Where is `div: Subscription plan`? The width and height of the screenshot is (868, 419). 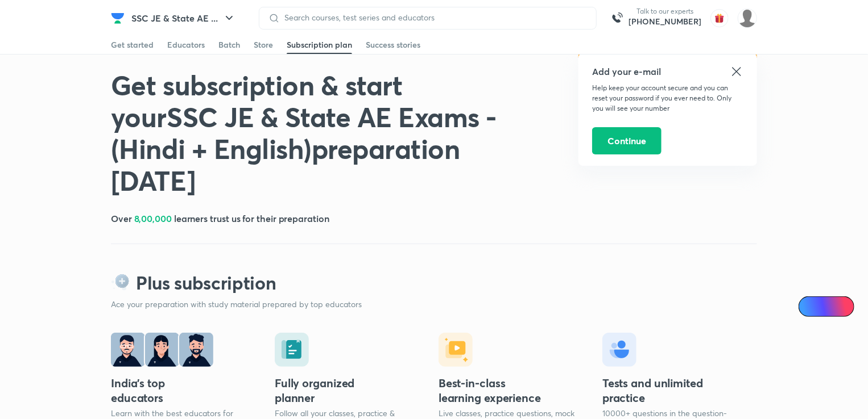
div: Subscription plan is located at coordinates (319, 45).